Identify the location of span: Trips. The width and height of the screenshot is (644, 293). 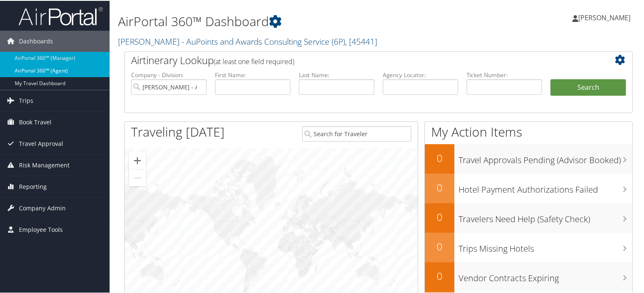
(26, 100).